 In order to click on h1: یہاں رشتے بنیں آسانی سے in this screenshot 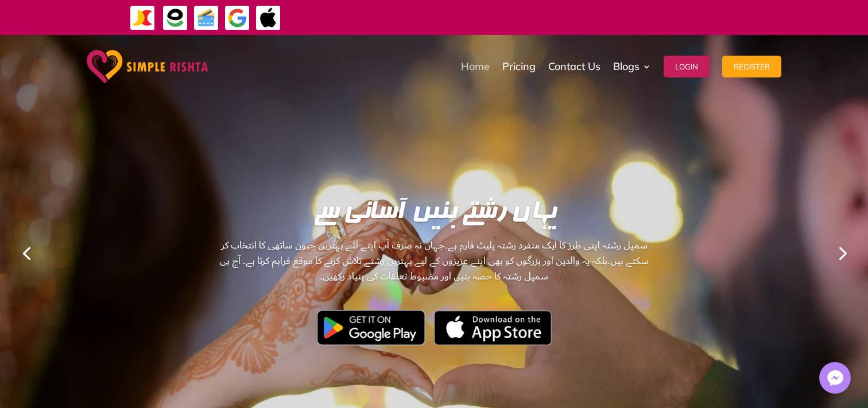, I will do `click(434, 216)`.